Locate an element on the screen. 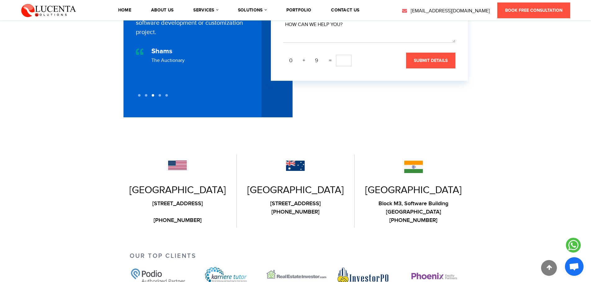 The width and height of the screenshot is (591, 282). h2: Our Top Clients is located at coordinates (299, 256).